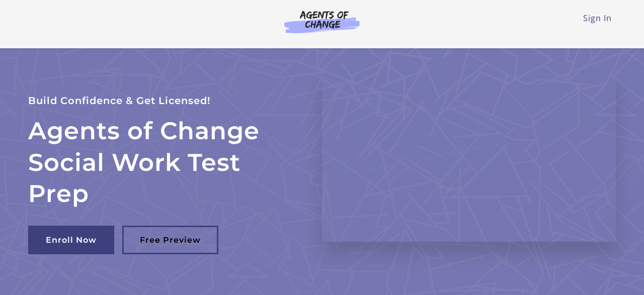  What do you see at coordinates (597, 18) in the screenshot?
I see `a: Sign In` at bounding box center [597, 18].